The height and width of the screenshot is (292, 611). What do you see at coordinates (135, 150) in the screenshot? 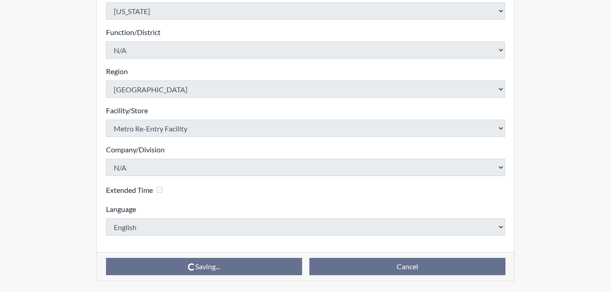
I see `label: Company/Division` at bounding box center [135, 150].